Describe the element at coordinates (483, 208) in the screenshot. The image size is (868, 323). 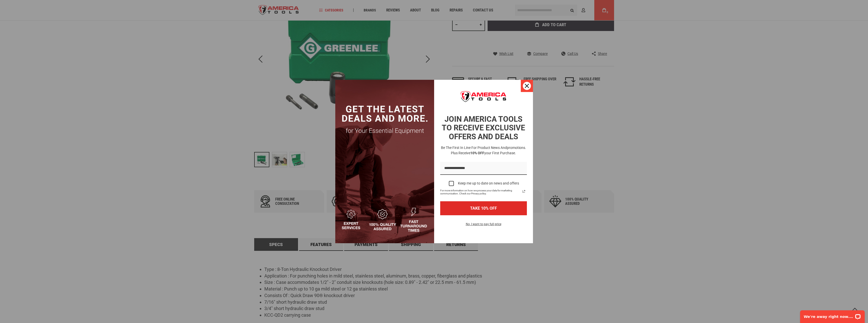
I see `button: TAKE 10% OFF` at that location.